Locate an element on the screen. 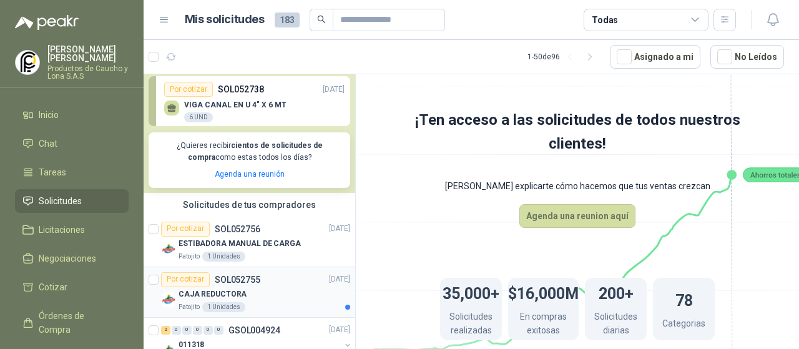  h1: $16,000M is located at coordinates (543, 292).